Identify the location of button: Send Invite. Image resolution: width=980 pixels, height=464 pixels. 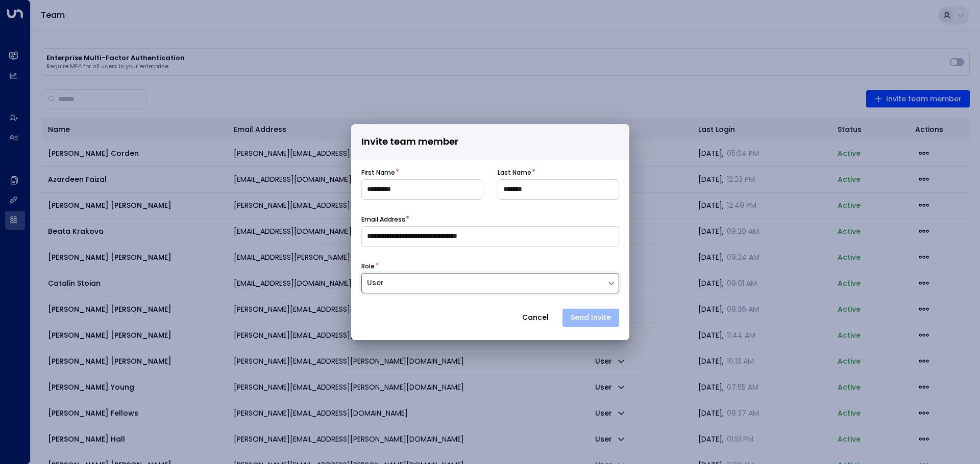
(590, 318).